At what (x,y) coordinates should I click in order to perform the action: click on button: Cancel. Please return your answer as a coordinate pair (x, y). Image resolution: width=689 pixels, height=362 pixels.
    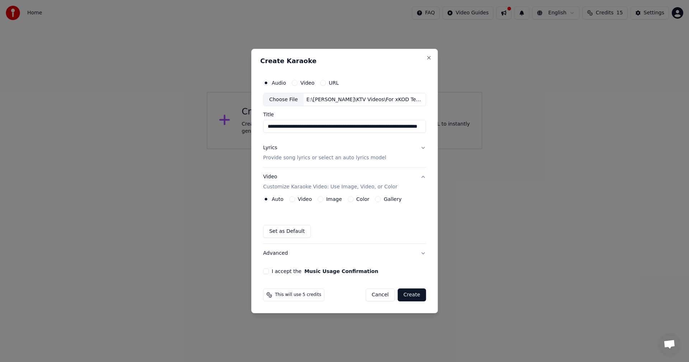
    Looking at the image, I should click on (380, 295).